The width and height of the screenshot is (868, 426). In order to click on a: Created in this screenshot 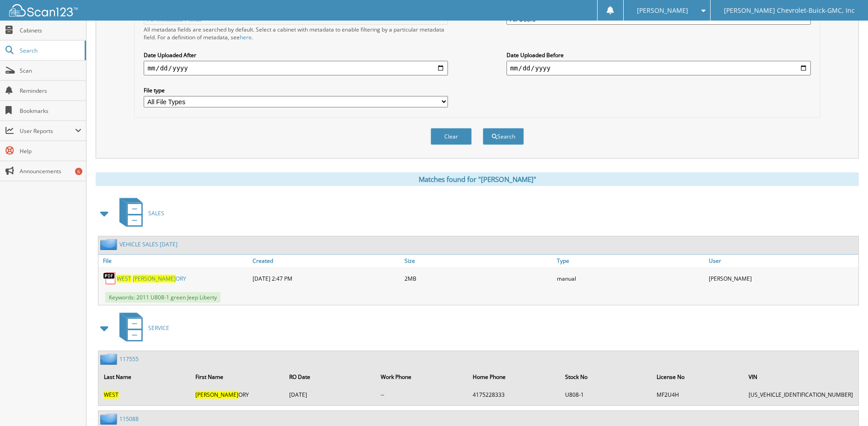, I will do `click(326, 260)`.